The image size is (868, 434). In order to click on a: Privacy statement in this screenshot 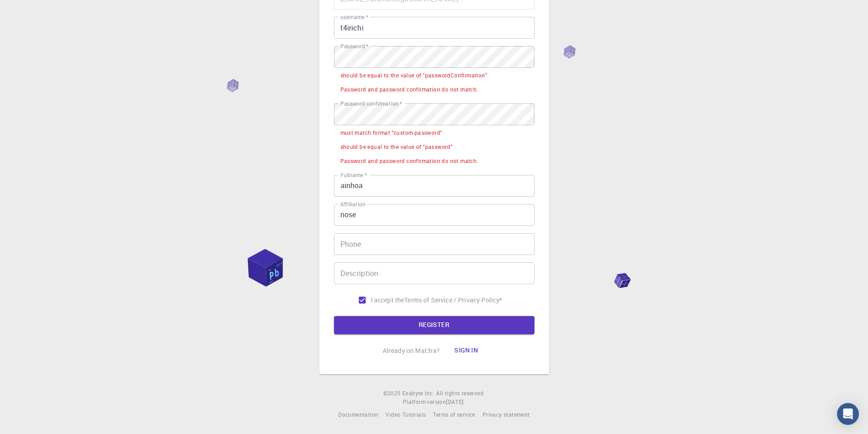, I will do `click(506, 415)`.